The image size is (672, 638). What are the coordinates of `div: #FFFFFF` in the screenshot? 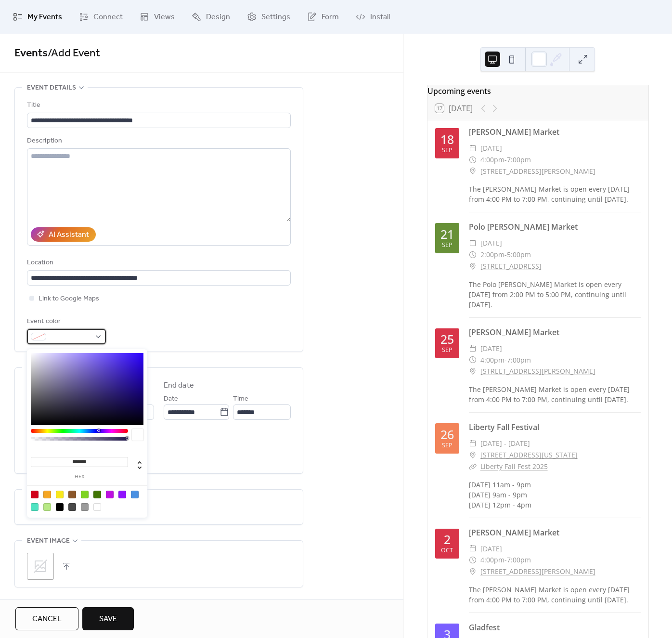 It's located at (98, 507).